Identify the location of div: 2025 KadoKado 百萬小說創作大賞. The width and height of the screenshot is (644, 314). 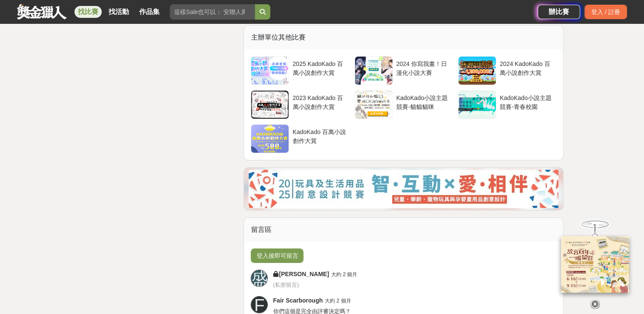
(319, 67).